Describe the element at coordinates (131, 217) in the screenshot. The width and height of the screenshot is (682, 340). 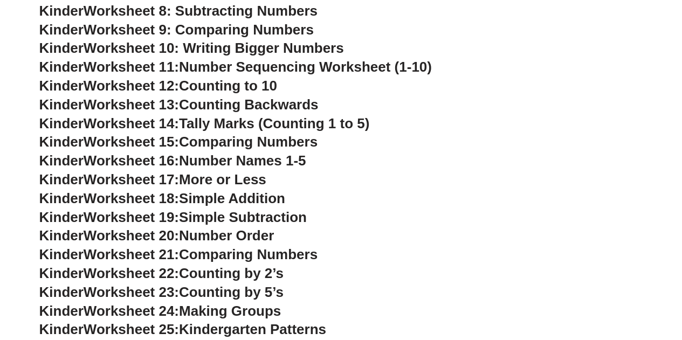
I see `span: Worksheet 19:` at that location.